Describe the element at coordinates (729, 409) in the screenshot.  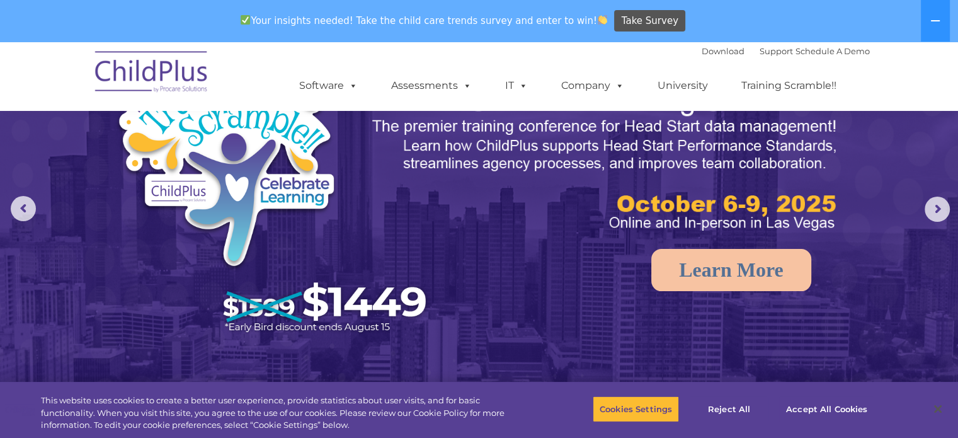
I see `button: Reject All` at that location.